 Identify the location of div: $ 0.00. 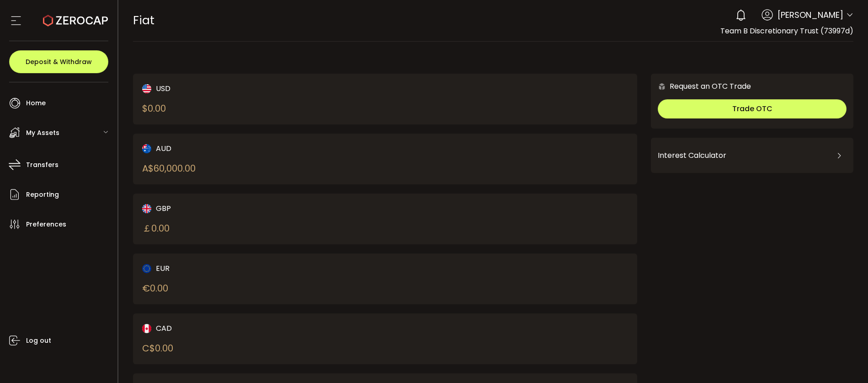
(154, 108).